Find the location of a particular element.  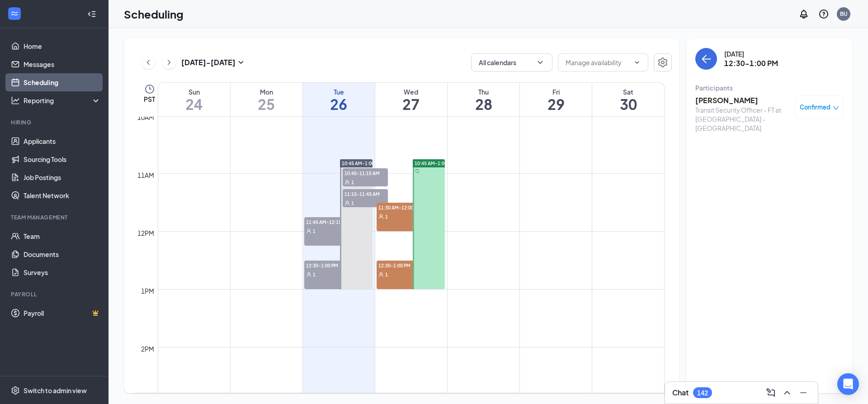

div: Sun is located at coordinates (194, 92).